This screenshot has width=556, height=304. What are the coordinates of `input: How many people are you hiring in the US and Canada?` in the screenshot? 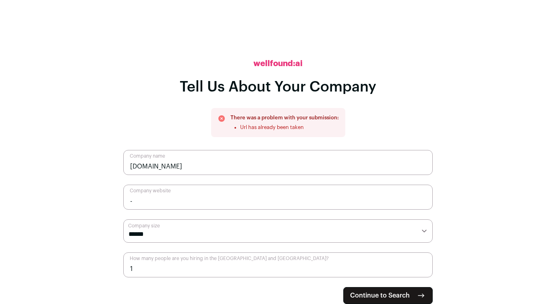 It's located at (278, 265).